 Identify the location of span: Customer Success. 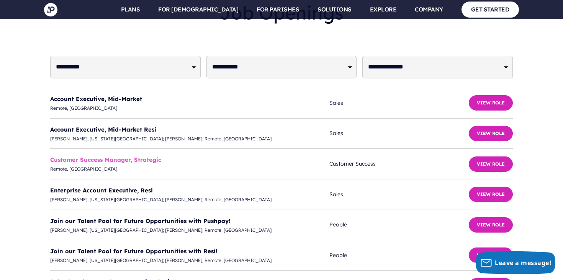
(399, 164).